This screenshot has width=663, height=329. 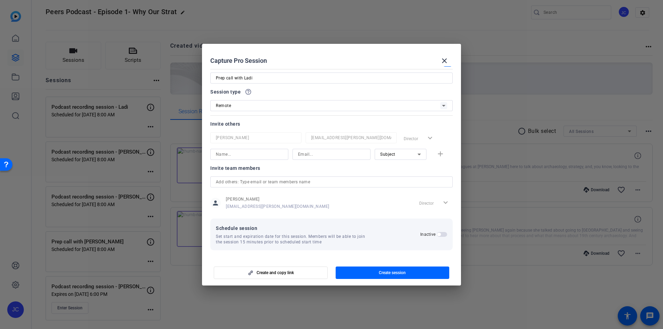 I want to click on span: Create and copy link, so click(x=275, y=273).